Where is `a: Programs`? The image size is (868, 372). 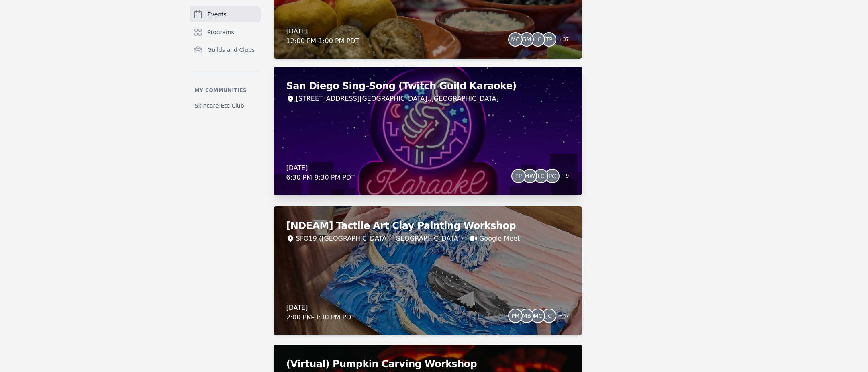 a: Programs is located at coordinates (226, 32).